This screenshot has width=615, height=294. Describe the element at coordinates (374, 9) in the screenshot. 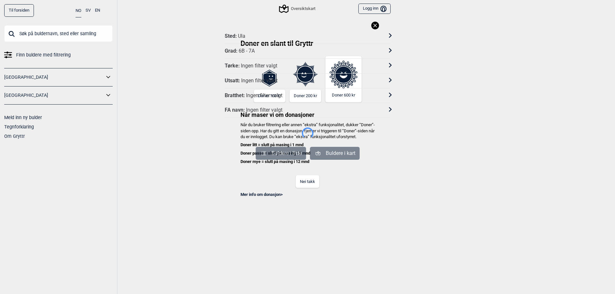

I see `button: Logg inn` at that location.